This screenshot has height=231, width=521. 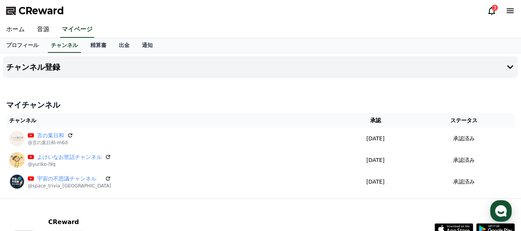 What do you see at coordinates (17, 182) in the screenshot?
I see `img: 宇宙の不思議チャンネル` at bounding box center [17, 182].